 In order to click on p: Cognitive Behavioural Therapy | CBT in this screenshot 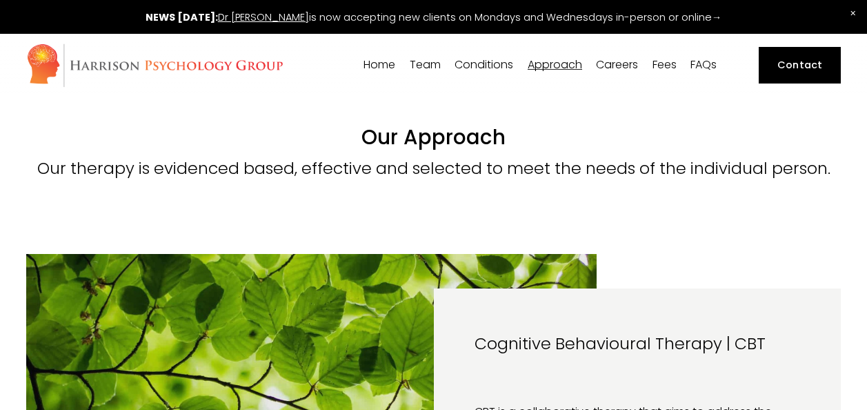, I will do `click(620, 343)`.